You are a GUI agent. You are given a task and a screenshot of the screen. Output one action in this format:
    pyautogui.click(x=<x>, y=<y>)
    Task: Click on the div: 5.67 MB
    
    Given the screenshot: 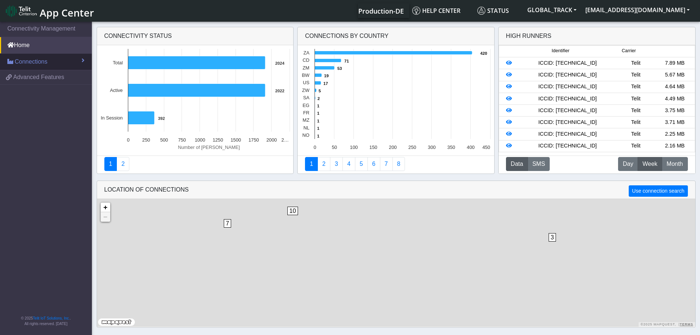 What is the action you would take?
    pyautogui.click(x=675, y=75)
    